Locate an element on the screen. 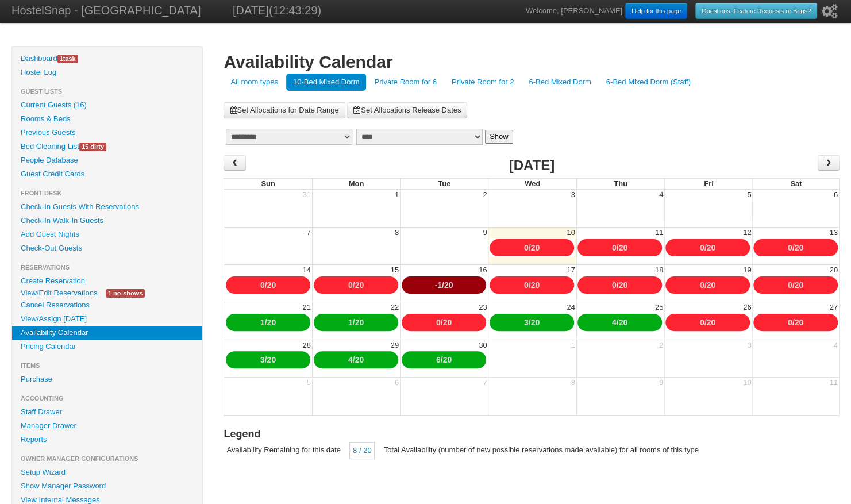  div: Availability Remaining for this date is located at coordinates (284, 450).